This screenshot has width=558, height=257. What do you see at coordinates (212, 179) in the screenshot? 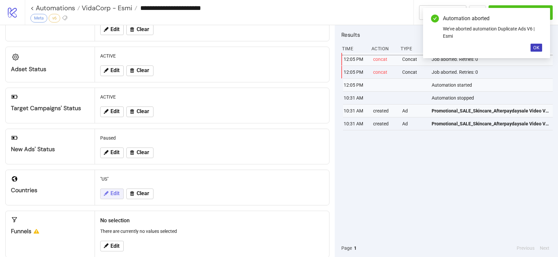
I see `div: "US"` at bounding box center [212, 179].